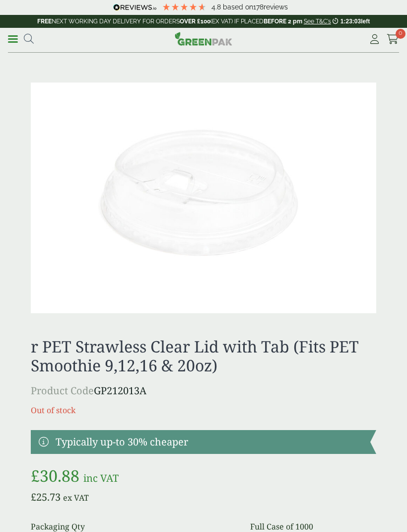 Image resolution: width=407 pixels, height=532 pixels. Describe the element at coordinates (135, 8) in the screenshot. I see `img: REVIEWS.io` at that location.